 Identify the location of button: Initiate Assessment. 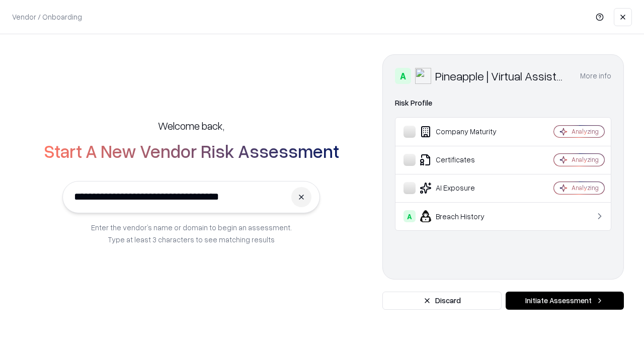
(564, 301).